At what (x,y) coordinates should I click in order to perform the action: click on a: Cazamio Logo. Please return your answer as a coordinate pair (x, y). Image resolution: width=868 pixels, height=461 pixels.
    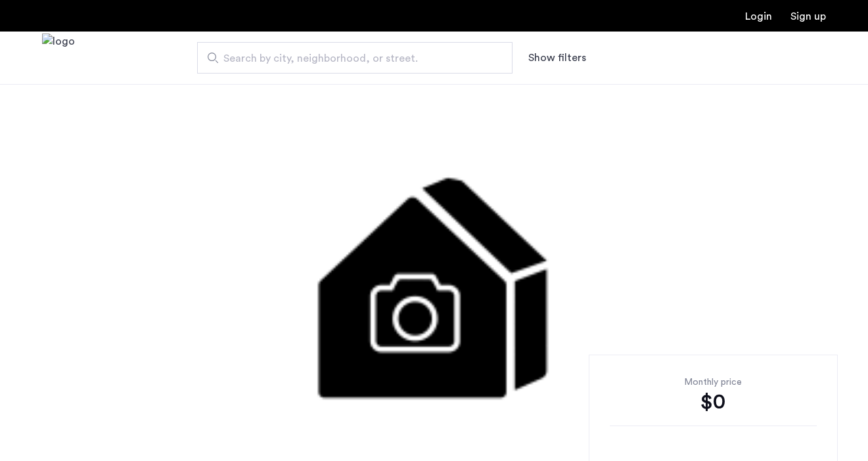
    Looking at the image, I should click on (58, 58).